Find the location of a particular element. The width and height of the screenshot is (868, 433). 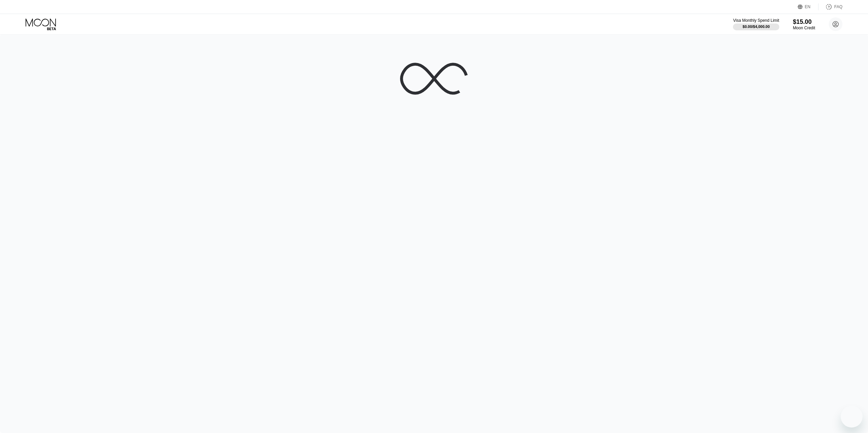

div: $0.00 / $4,000.00 is located at coordinates (756, 27).